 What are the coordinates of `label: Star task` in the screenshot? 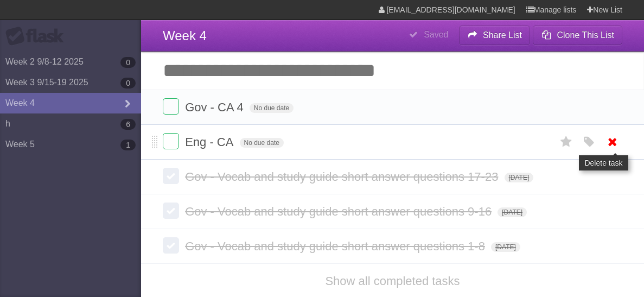 It's located at (566, 142).